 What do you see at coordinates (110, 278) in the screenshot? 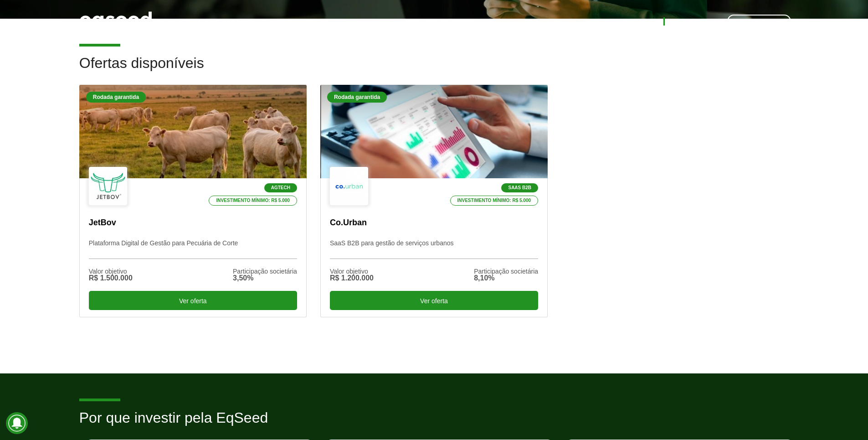
I see `div: R$ 1.500.000` at bounding box center [110, 278].